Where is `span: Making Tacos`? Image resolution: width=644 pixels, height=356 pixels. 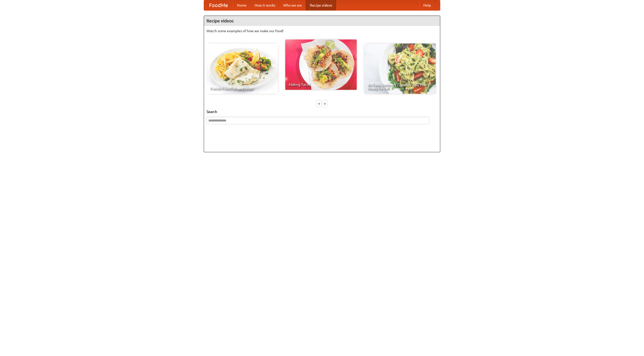 span: Making Tacos is located at coordinates (321, 85).